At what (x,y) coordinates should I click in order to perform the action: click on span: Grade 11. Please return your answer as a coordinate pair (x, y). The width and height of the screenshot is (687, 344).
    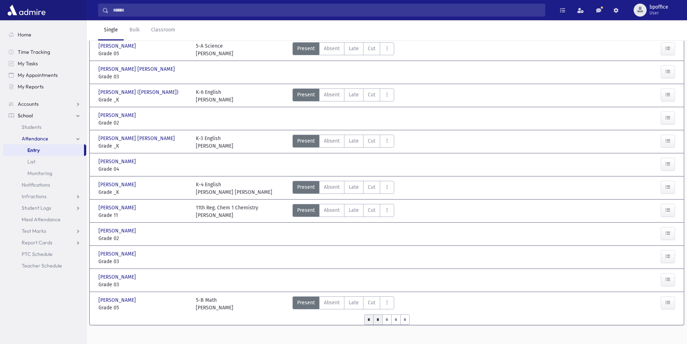
    Looking at the image, I should click on (144, 215).